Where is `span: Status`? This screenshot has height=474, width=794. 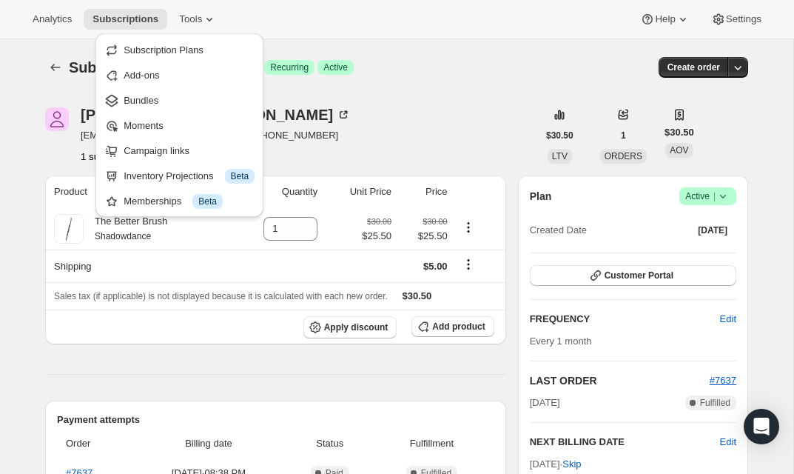
span: Status is located at coordinates (329, 443).